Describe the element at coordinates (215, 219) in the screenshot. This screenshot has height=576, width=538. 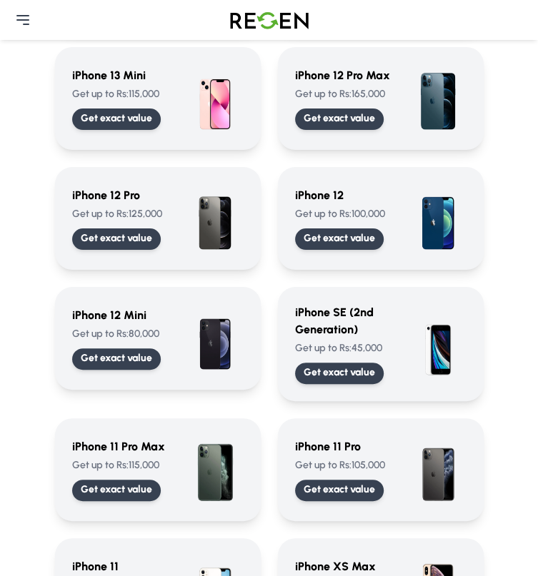
I see `img: iPhone 12 Pro` at that location.